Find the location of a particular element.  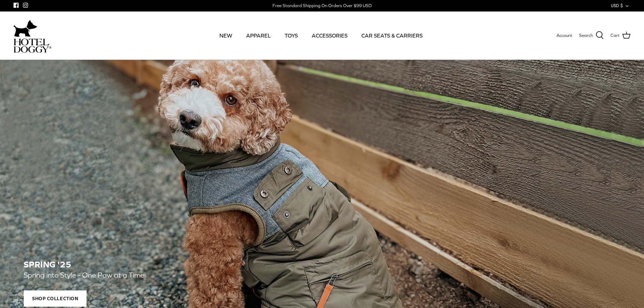

p: Spring into Style - One Paw at a Time is located at coordinates (177, 275).